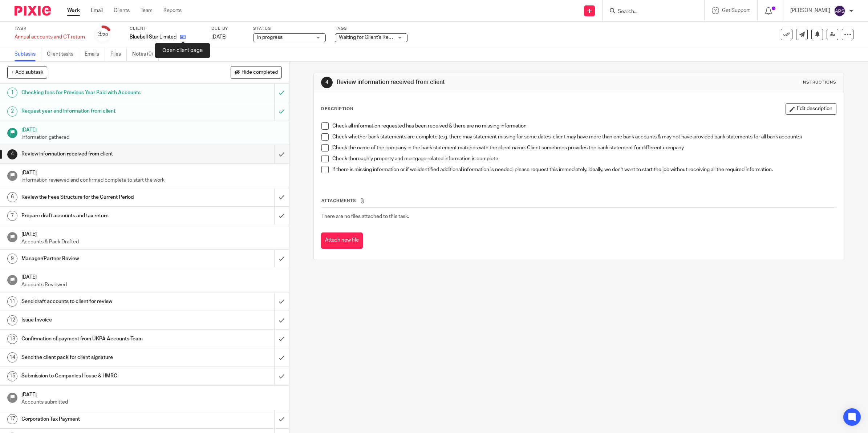  What do you see at coordinates (103, 320) in the screenshot?
I see `h1: Issue Invoice` at bounding box center [103, 320].